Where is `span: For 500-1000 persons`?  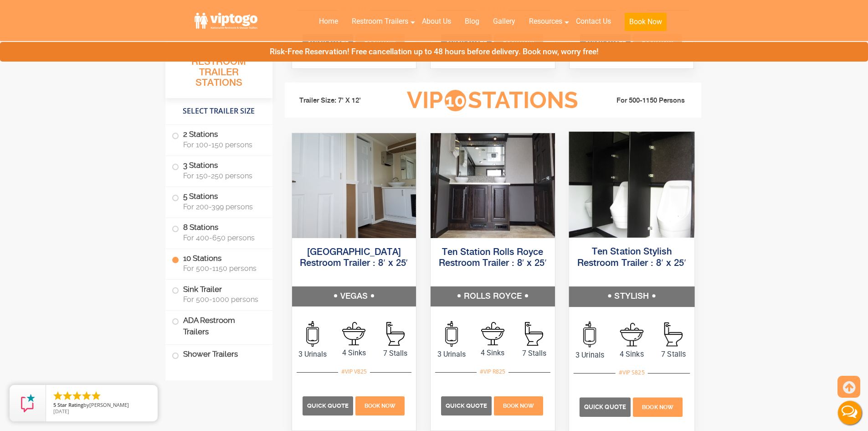 span: For 500-1000 persons is located at coordinates (222, 299).